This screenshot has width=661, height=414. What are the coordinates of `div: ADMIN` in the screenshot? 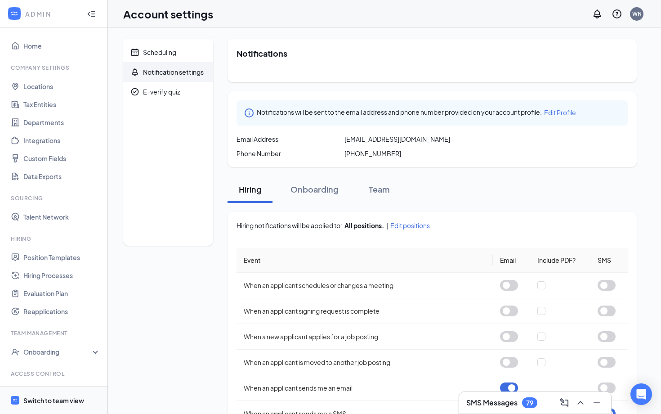 It's located at (52, 14).